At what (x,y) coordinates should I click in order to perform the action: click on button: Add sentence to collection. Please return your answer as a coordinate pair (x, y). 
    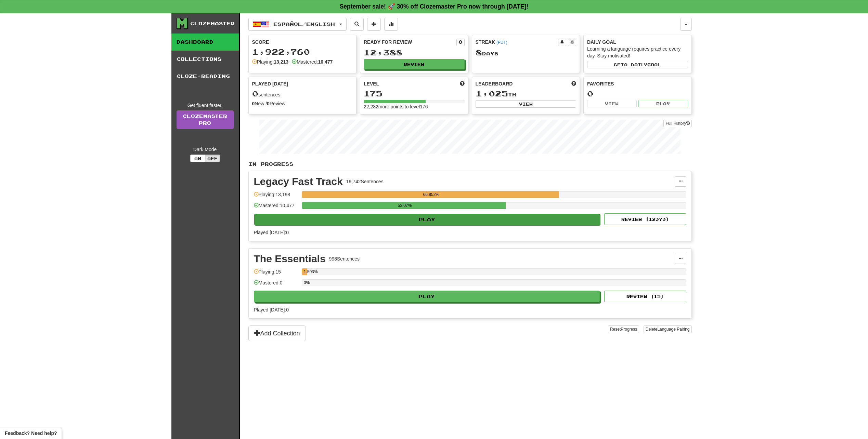
    Looking at the image, I should click on (374, 24).